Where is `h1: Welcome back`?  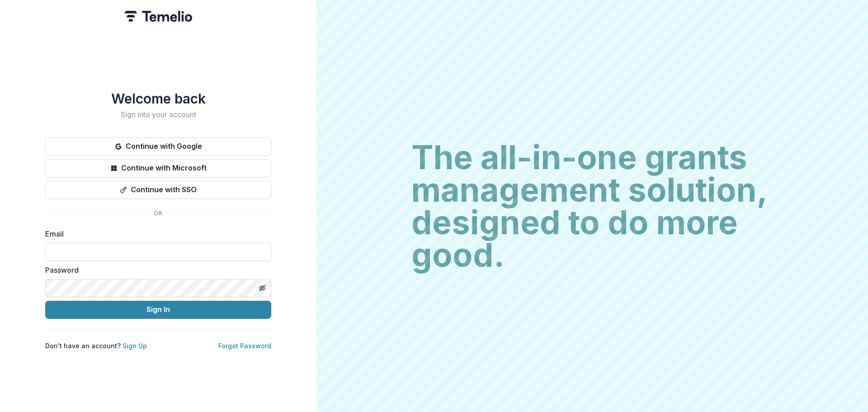
h1: Welcome back is located at coordinates (158, 99).